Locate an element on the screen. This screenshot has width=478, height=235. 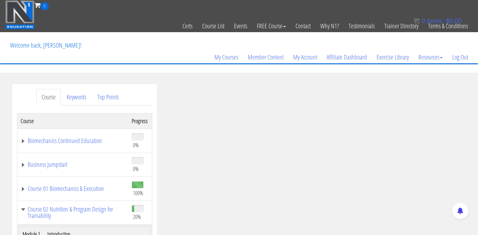
a: Events is located at coordinates (240, 26).